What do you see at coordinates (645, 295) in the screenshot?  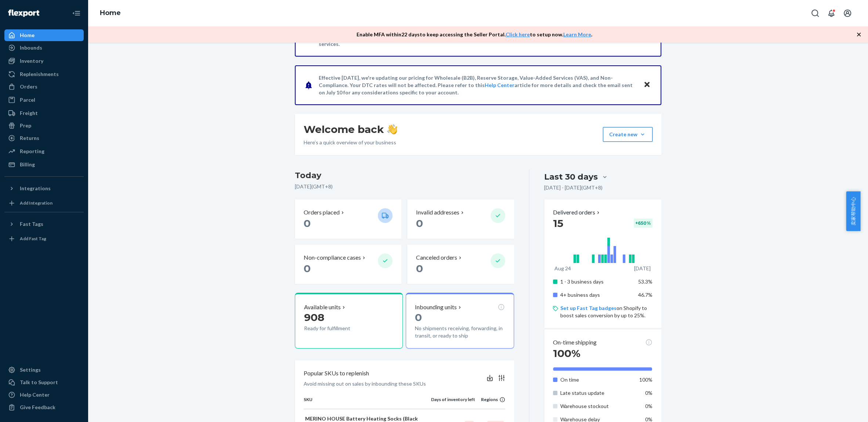 I see `span: 46.7%` at bounding box center [645, 295].